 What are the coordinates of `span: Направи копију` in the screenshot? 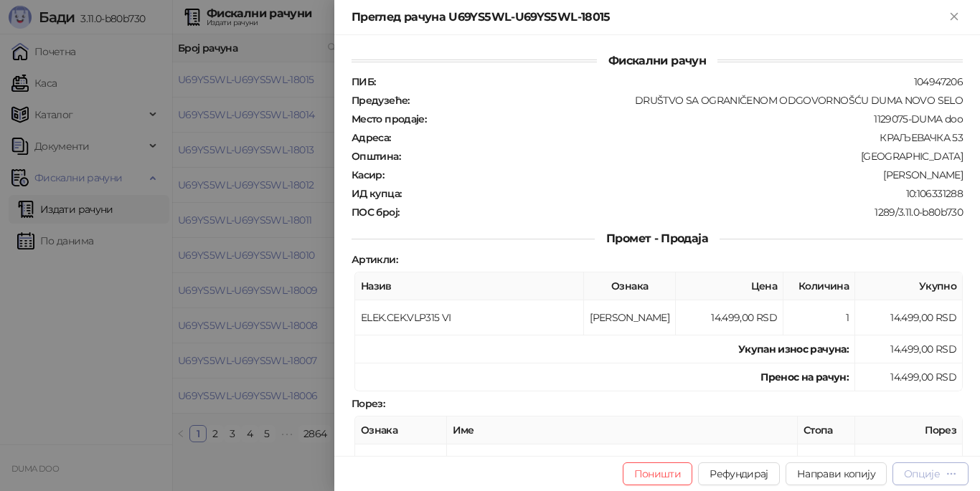 It's located at (835, 474).